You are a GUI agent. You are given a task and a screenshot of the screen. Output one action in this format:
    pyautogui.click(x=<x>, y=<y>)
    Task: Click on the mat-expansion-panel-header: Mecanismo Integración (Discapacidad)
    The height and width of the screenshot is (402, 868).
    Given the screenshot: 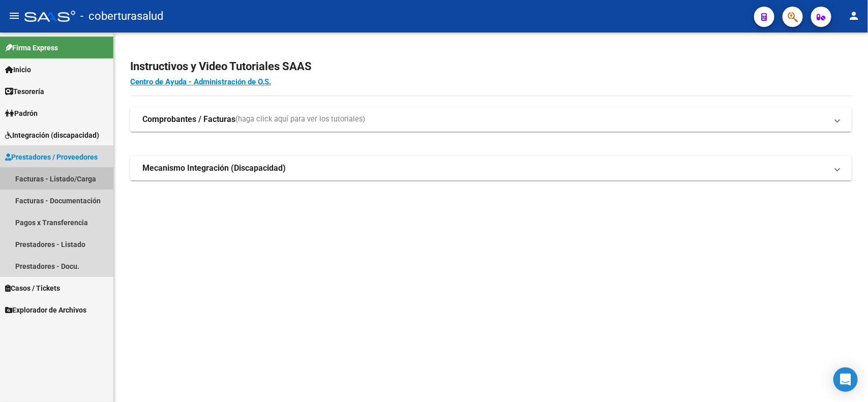 What is the action you would take?
    pyautogui.click(x=491, y=168)
    